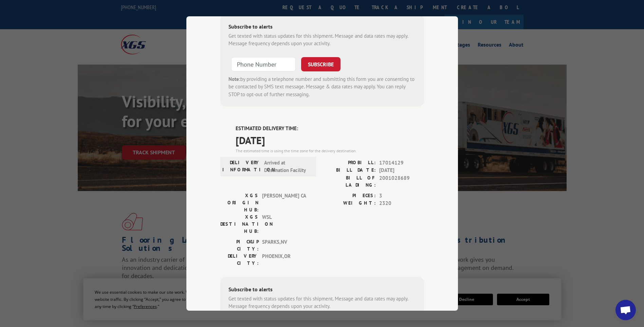  Describe the element at coordinates (263, 64) in the screenshot. I see `input: Phone Number` at that location.